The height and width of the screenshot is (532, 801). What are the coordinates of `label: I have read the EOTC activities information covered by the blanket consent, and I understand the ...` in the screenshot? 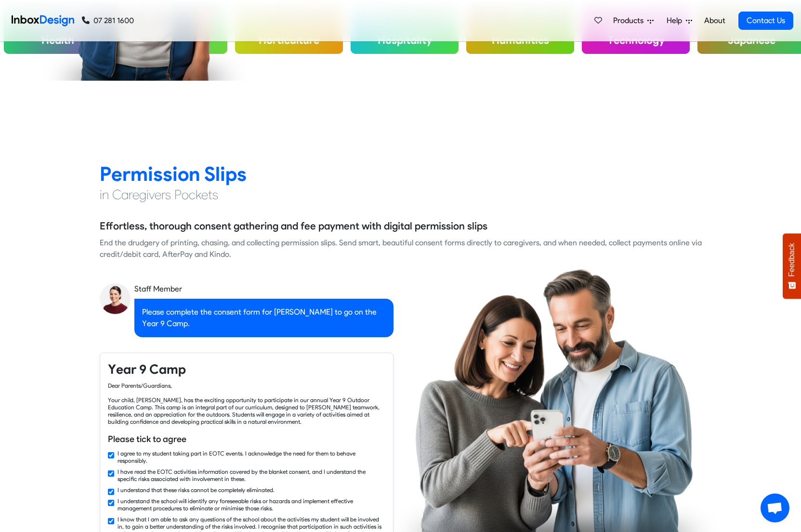 It's located at (251, 476).